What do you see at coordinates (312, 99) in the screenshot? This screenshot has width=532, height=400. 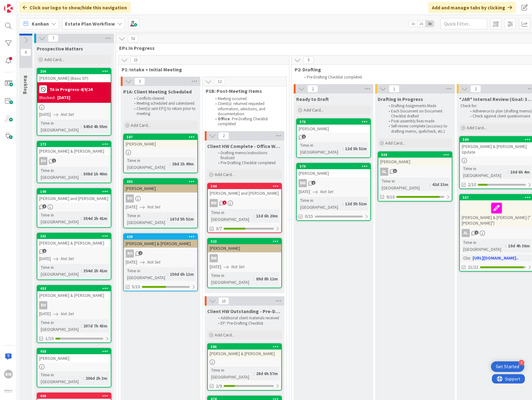 I see `span: Ready to Draft` at bounding box center [312, 99].